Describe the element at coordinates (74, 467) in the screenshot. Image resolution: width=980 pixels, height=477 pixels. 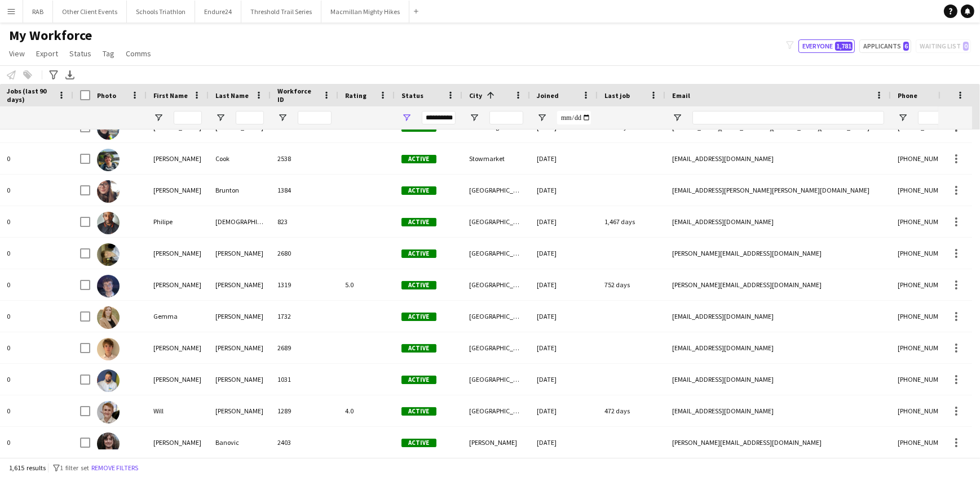
I see `span: 1 filter set` at that location.